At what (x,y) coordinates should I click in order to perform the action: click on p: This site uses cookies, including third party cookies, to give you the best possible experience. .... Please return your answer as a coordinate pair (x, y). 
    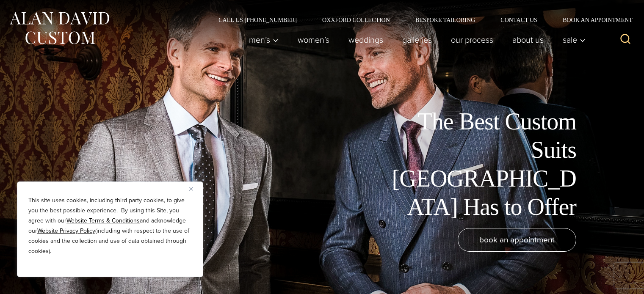
    Looking at the image, I should click on (110, 226).